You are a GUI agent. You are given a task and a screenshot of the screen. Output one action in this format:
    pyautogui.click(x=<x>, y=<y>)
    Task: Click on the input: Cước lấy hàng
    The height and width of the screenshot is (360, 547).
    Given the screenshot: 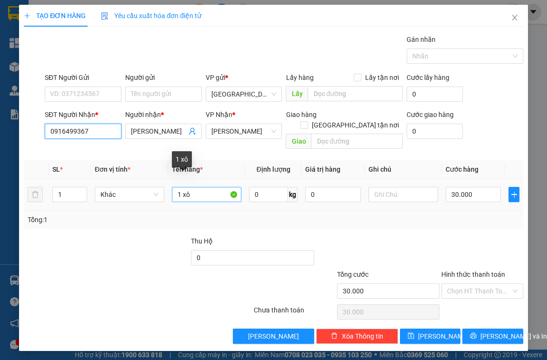 What is the action you would take?
    pyautogui.click(x=435, y=94)
    